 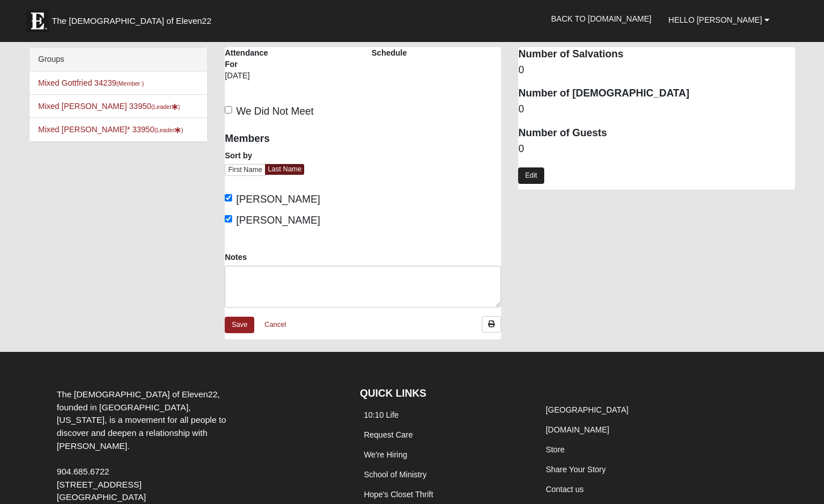 I want to click on a: School of Ministry, so click(x=395, y=475).